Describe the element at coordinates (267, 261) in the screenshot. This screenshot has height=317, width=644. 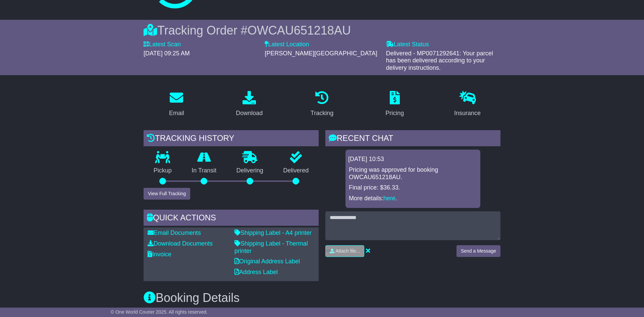
I see `a: Original Address Label` at that location.